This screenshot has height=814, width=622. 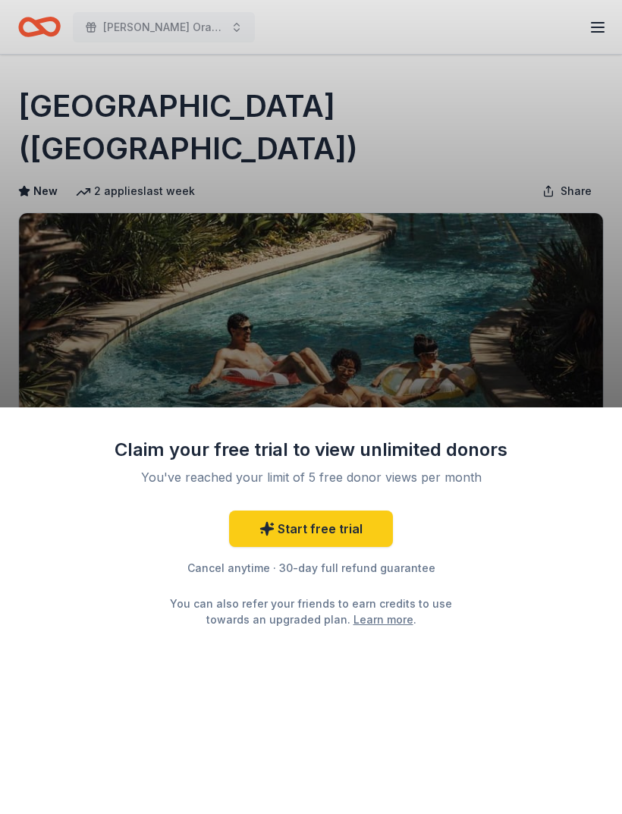 I want to click on div: You can also refer your friends to earn credits to use towards an upgraded plan. ., so click(x=311, y=612).